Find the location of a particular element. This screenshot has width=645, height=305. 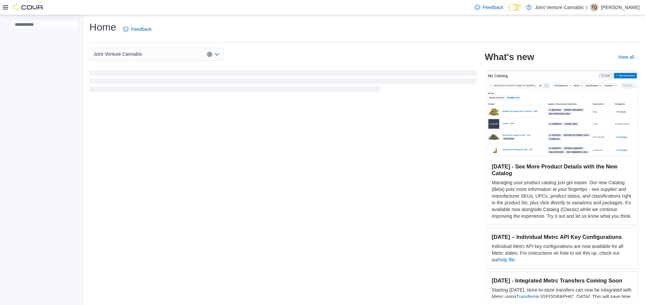

p: Joint Venture Cannabis is located at coordinates (559, 7).